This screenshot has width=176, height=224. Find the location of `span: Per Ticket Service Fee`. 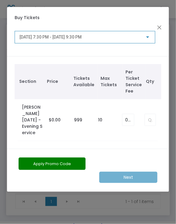

span: Per Ticket Service Fee is located at coordinates (134, 82).